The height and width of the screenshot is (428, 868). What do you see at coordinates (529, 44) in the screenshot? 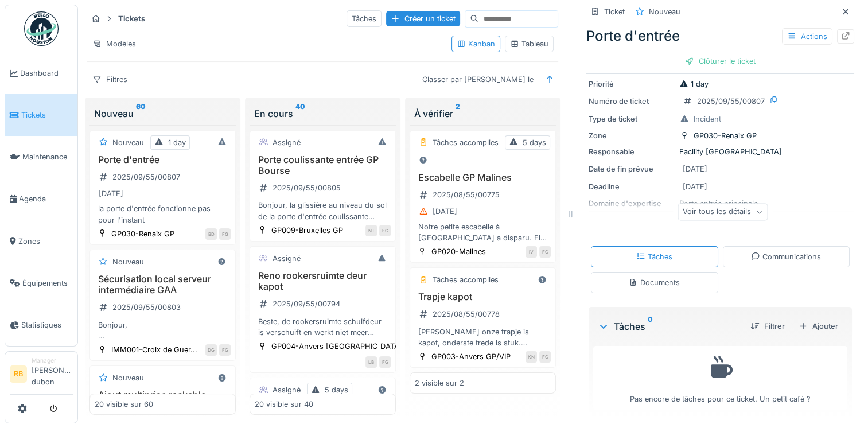
I see `div: Tableau` at bounding box center [529, 44].